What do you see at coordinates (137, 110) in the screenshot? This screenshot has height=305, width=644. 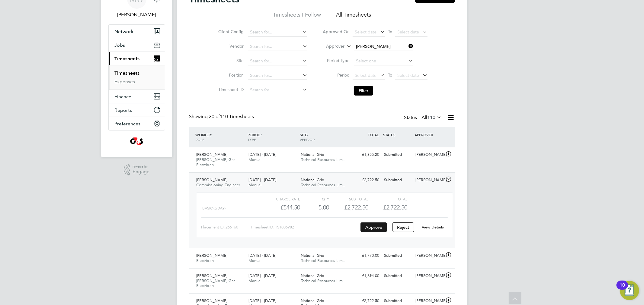 I see `button: Reports` at bounding box center [137, 110].